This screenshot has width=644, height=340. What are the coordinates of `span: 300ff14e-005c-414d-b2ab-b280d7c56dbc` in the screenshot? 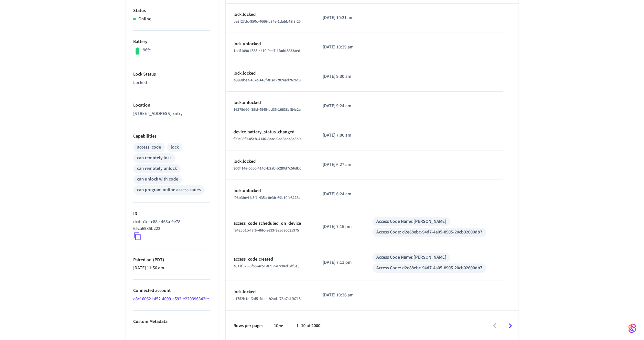 It's located at (267, 168).